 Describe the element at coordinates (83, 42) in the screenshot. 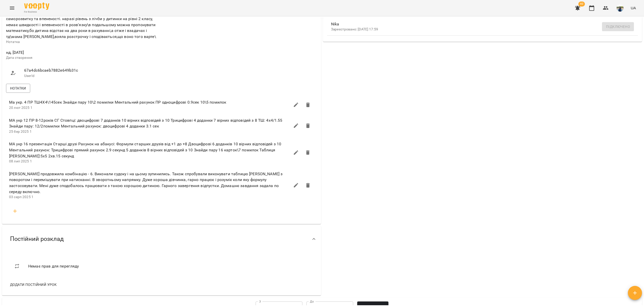

I see `p: Нотатка` at that location.